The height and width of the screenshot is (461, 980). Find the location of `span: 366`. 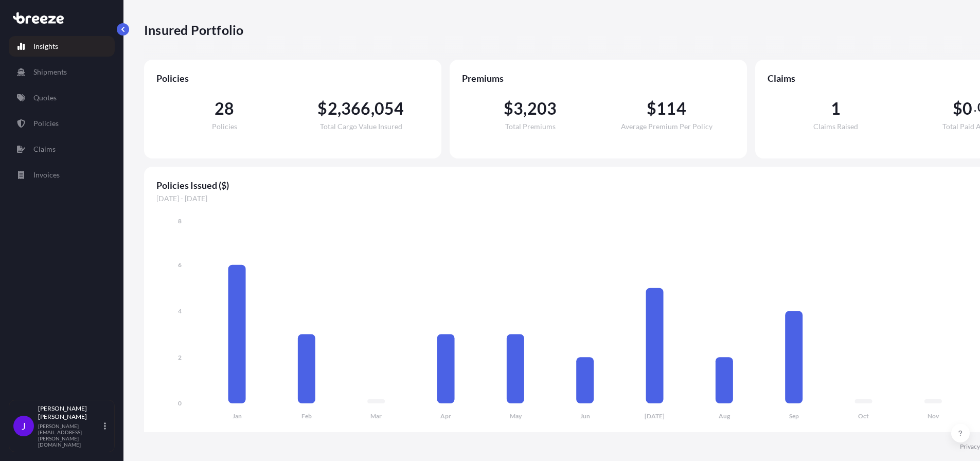

span: 366 is located at coordinates (356, 109).